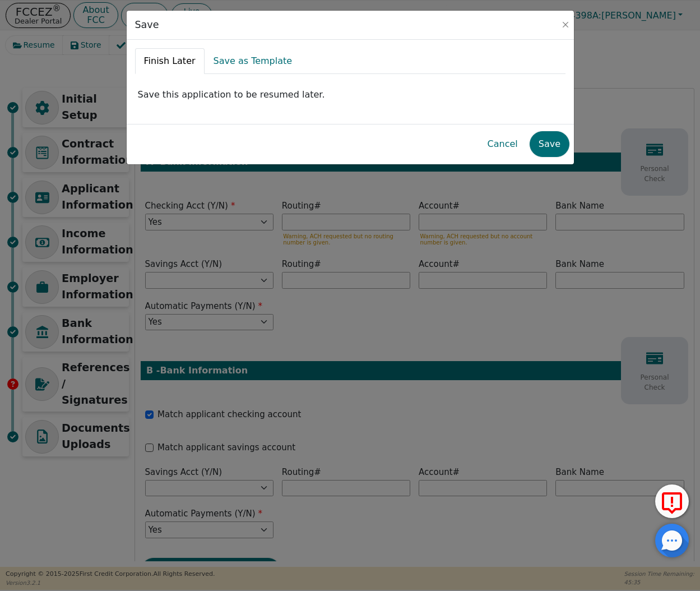 Image resolution: width=700 pixels, height=591 pixels. What do you see at coordinates (147, 25) in the screenshot?
I see `h3: Save` at bounding box center [147, 25].